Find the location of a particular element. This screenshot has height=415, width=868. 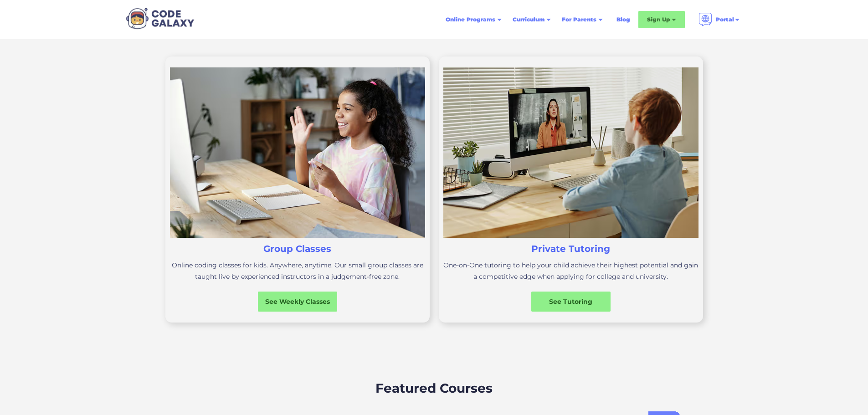

p: Online coding classes for kids. Anywhere, anytime. Our small group classes are taught live by exp... is located at coordinates (298, 271).